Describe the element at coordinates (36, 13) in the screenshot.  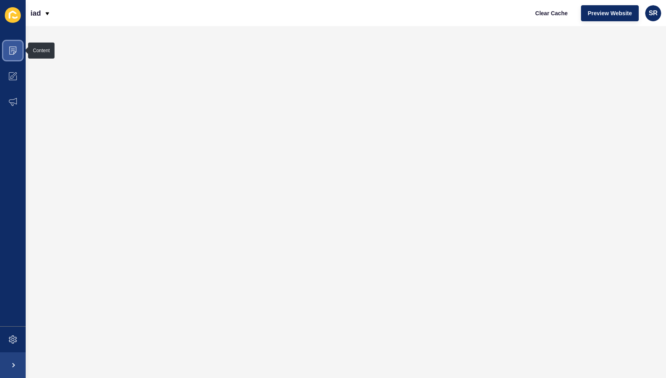
I see `p: iad` at that location.